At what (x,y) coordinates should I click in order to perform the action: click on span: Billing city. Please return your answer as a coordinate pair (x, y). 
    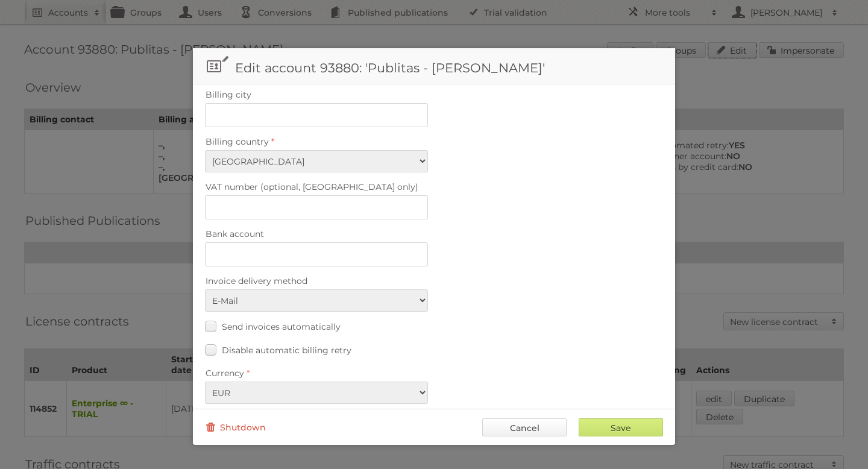
    Looking at the image, I should click on (229, 94).